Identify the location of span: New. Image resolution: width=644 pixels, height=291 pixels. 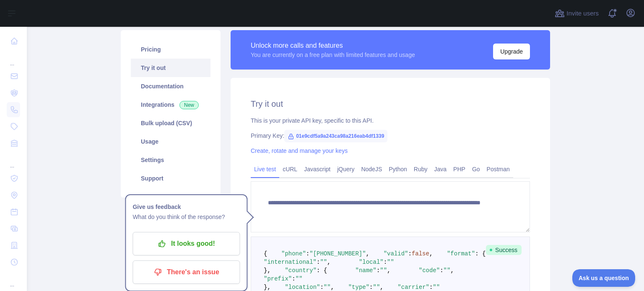
(189, 105).